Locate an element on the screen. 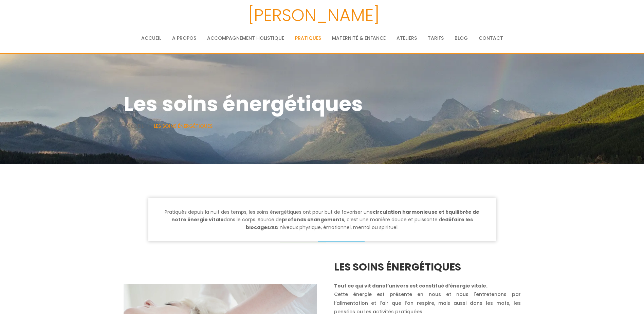 This screenshot has width=644, height=314. span: circulation harmonieuse et équilibrée de notre énergie vitale is located at coordinates (326, 216).